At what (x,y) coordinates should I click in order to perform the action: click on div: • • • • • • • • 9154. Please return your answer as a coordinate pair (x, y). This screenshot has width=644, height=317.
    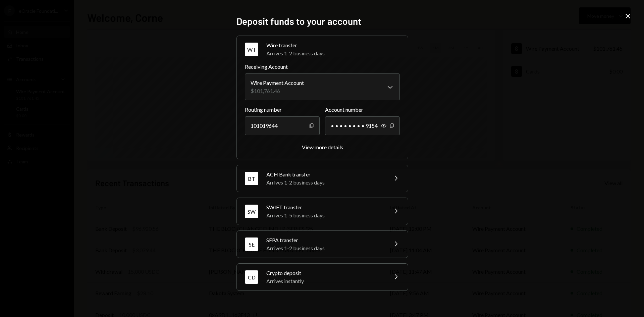
    Looking at the image, I should click on (362, 126).